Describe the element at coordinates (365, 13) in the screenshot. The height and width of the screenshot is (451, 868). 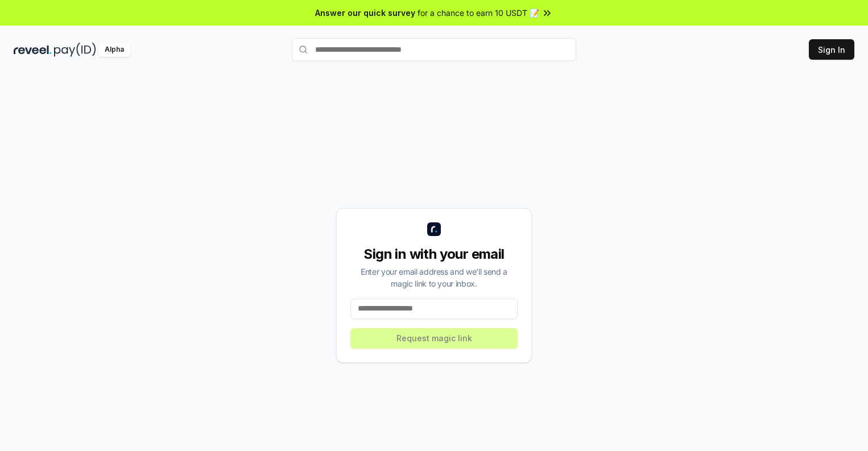
I see `span: Answer our quick survey` at that location.